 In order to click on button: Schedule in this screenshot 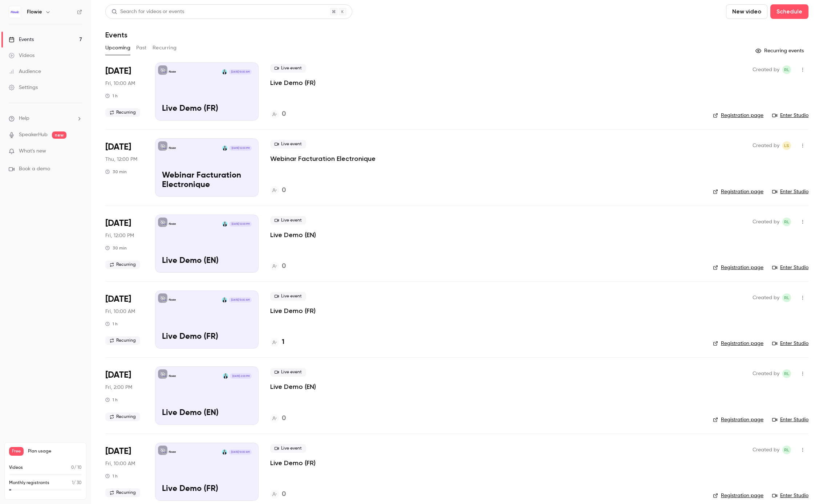, I will do `click(789, 12)`.